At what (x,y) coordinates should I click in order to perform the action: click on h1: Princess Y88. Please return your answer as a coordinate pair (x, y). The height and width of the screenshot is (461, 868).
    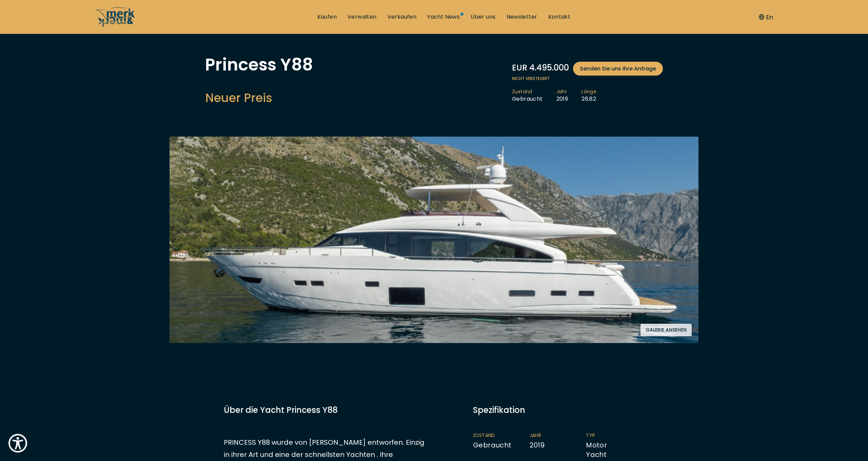
    Looking at the image, I should click on (259, 65).